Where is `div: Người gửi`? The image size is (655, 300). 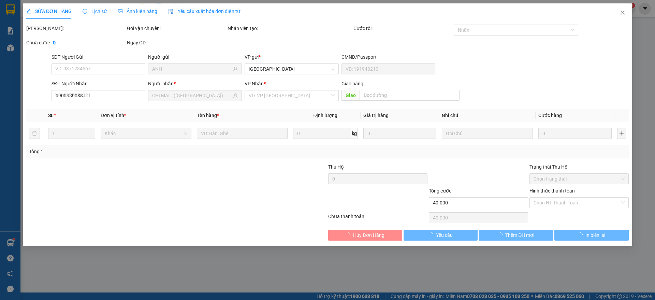
div: Người gửi is located at coordinates (195, 57).